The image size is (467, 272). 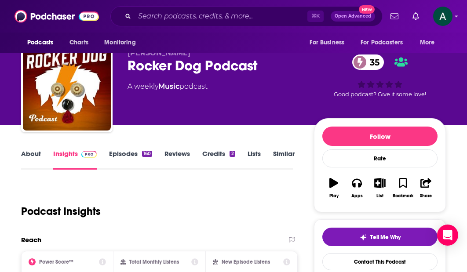 I want to click on span: Tell Me Why, so click(x=385, y=237).